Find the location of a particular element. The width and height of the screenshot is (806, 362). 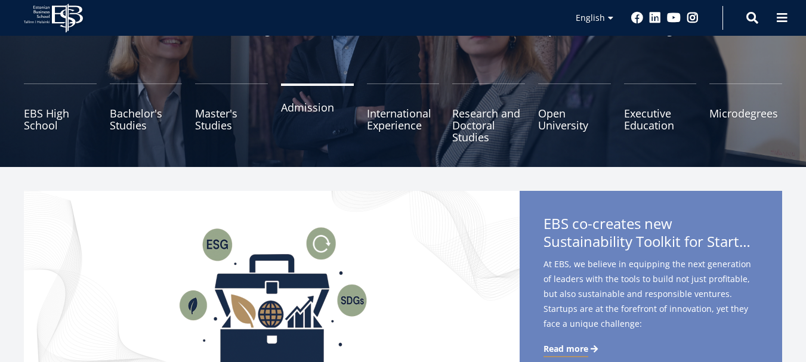

span: Read more is located at coordinates (566, 349).